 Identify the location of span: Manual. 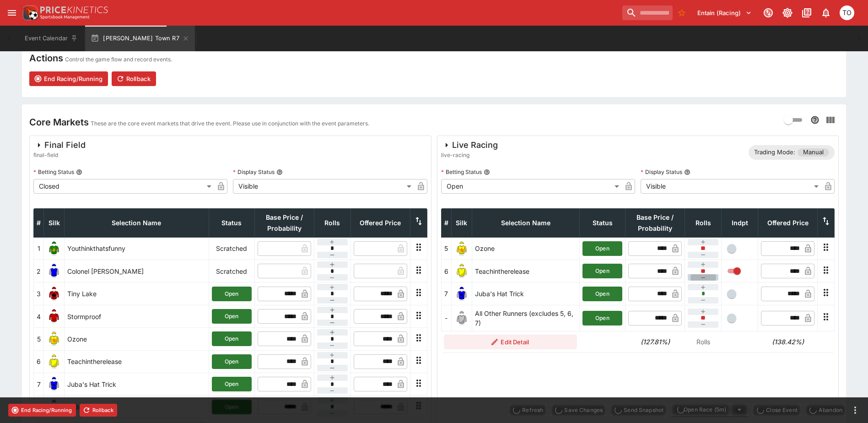
(812, 152).